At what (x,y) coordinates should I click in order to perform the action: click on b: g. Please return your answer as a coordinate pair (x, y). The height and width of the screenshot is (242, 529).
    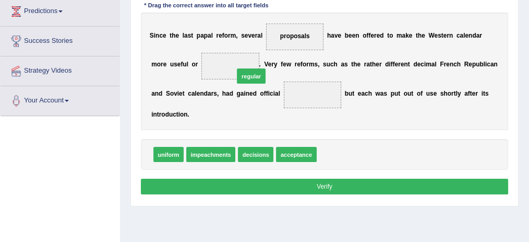
    Looking at the image, I should click on (239, 93).